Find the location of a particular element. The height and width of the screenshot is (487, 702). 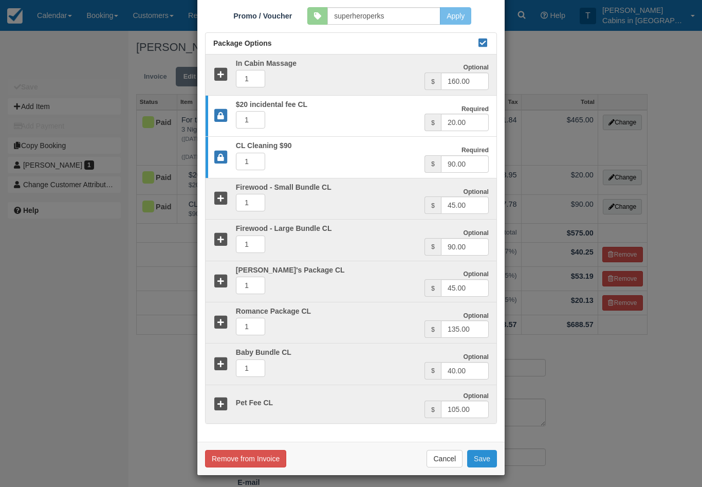

h5: Firewood - Small Bundle CL is located at coordinates (326, 187).